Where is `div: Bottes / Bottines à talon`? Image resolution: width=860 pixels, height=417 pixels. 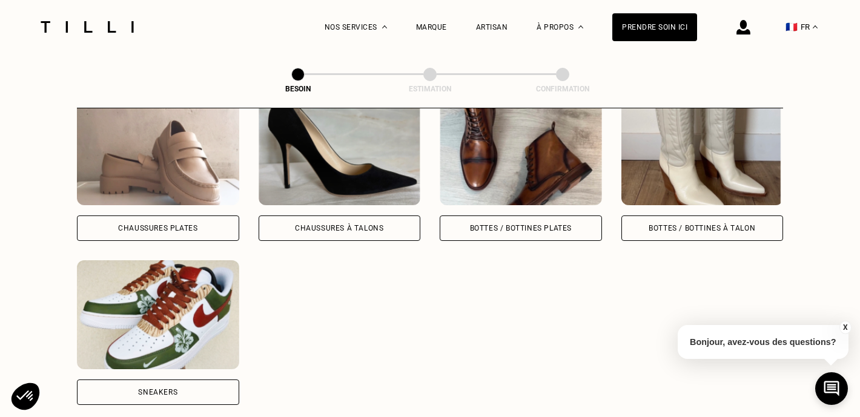
div: Bottes / Bottines à talon is located at coordinates (702, 228).